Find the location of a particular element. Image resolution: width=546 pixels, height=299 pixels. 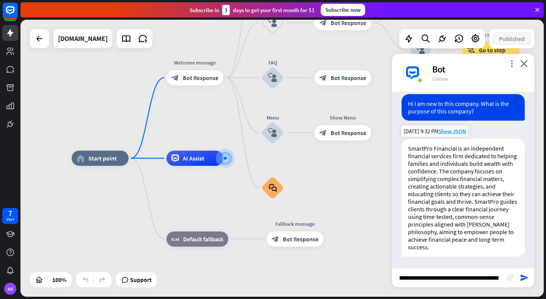

div: Subscribe now is located at coordinates (343, 10).